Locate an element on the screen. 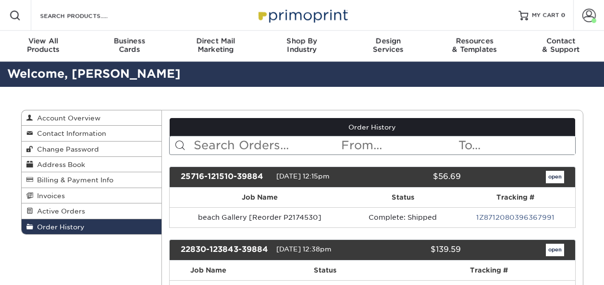  span: Billing & Payment Info is located at coordinates (73, 180).